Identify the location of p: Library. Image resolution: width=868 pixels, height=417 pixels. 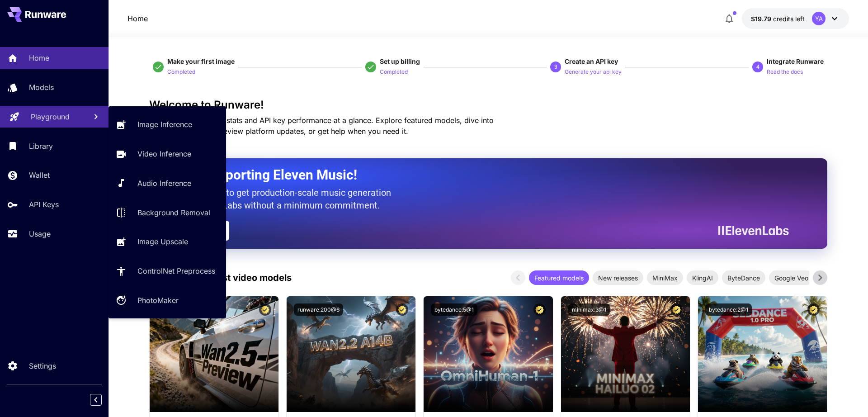
(41, 146).